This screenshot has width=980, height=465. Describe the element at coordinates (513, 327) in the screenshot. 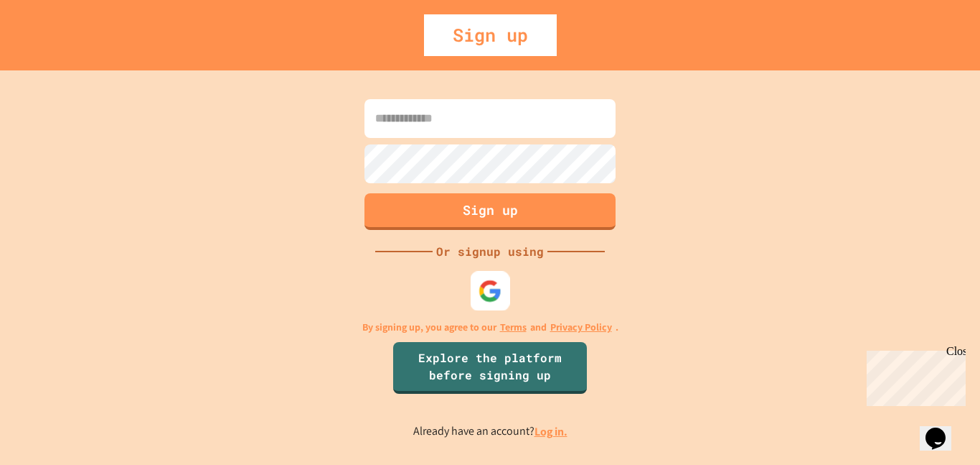

I see `a: Terms` at that location.